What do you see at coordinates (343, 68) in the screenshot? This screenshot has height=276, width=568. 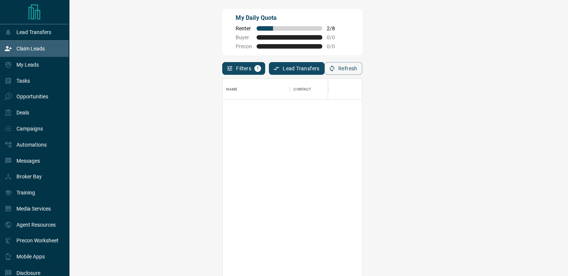 I see `button: Refresh` at bounding box center [343, 68].